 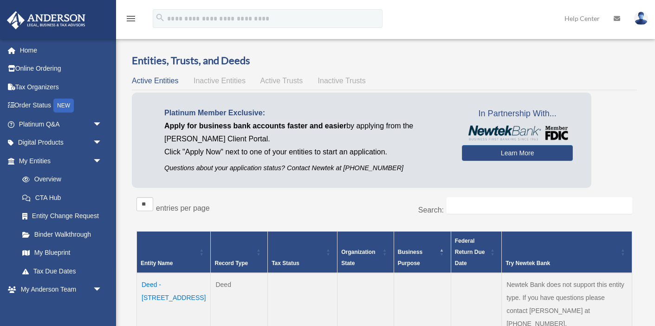 I want to click on span: Record Type, so click(x=231, y=263).